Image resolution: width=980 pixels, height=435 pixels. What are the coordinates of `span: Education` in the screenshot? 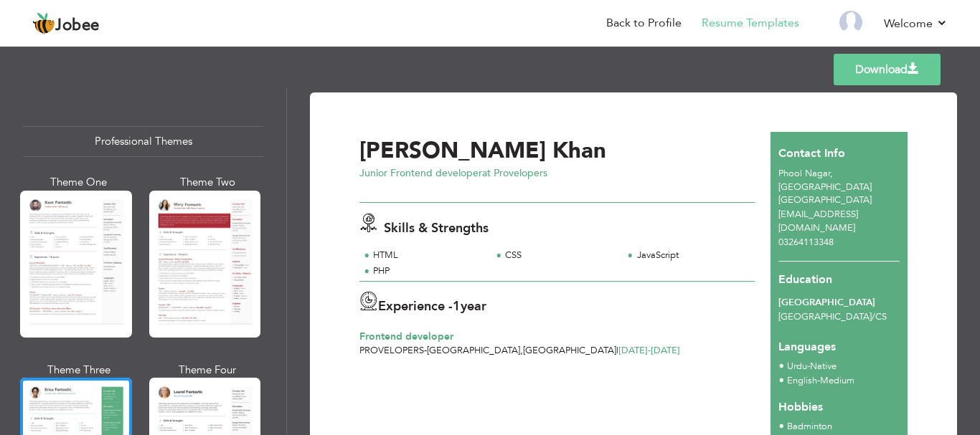 It's located at (805, 280).